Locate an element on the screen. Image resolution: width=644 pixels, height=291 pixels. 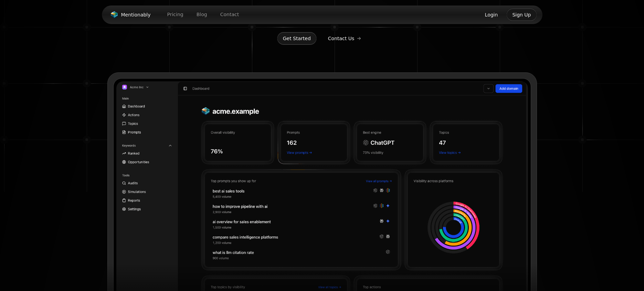
span: Contact Us is located at coordinates (341, 38).